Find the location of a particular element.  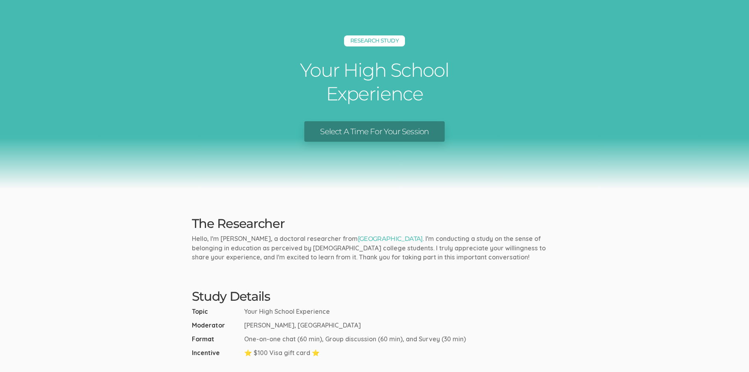

a: Select A Time For Your Session is located at coordinates (374, 131).